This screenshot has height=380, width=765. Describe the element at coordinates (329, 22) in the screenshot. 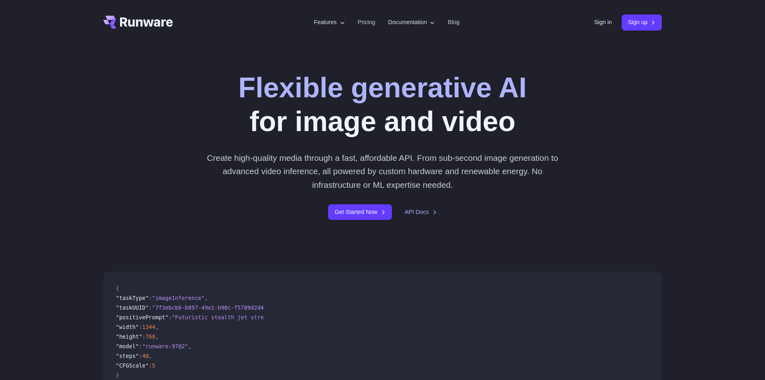

I see `label: Features` at that location.